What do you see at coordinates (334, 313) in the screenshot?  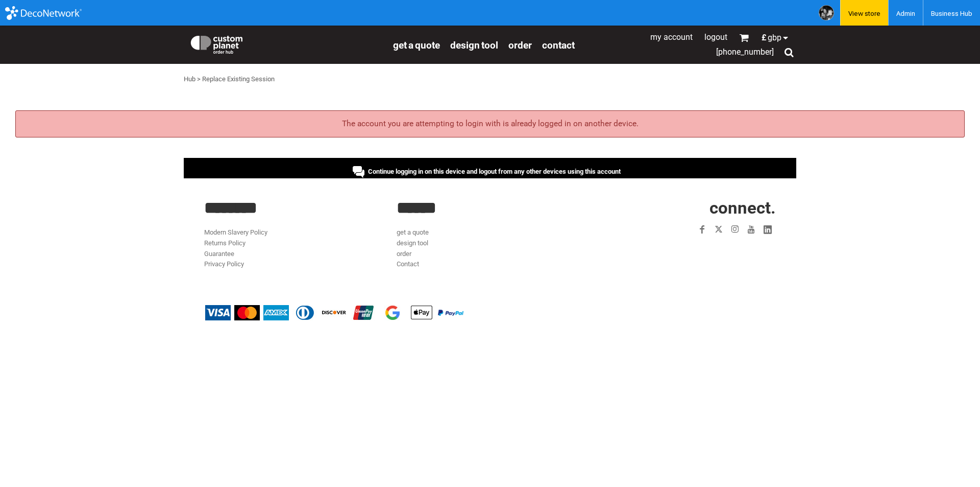 I see `img: Discover` at bounding box center [334, 313].